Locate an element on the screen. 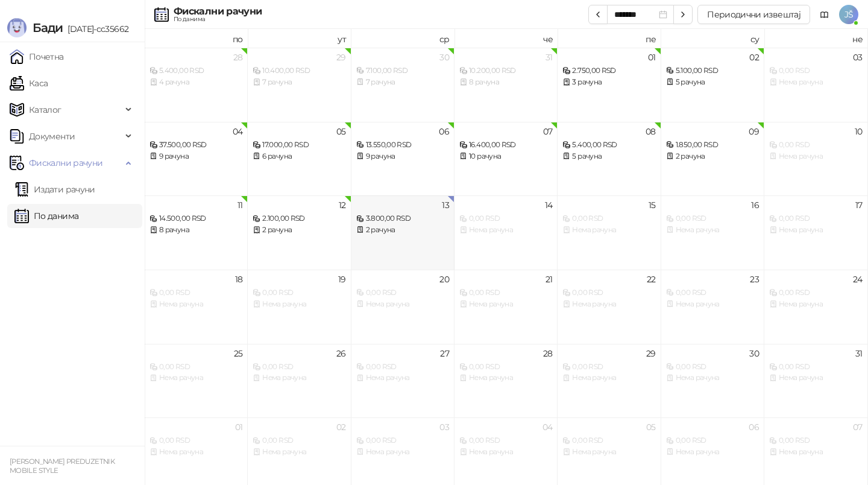 This screenshot has width=868, height=485. td: 2025-08-26 is located at coordinates (299, 381).